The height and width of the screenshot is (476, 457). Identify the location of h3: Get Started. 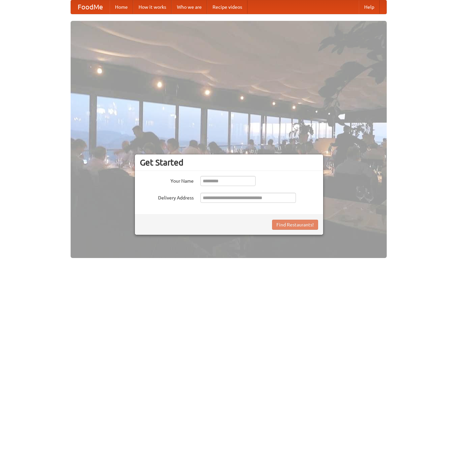
(229, 163).